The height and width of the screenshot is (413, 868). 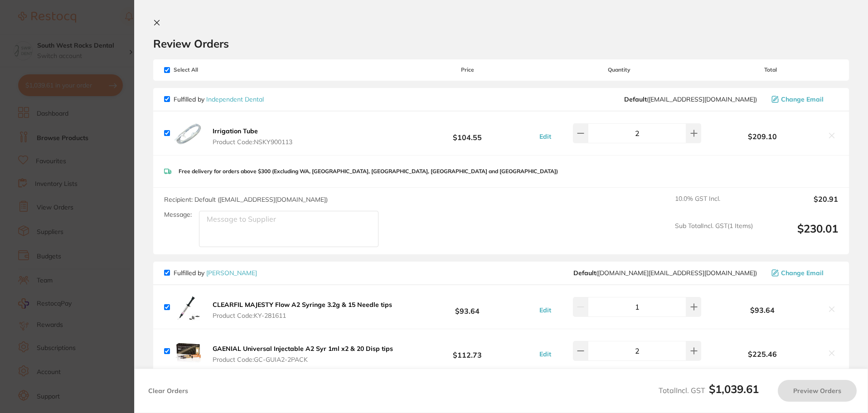 I want to click on b: GAENIAL Universal Injectable A2 Syr 1ml x2 & 20 Disp tips, so click(x=303, y=348).